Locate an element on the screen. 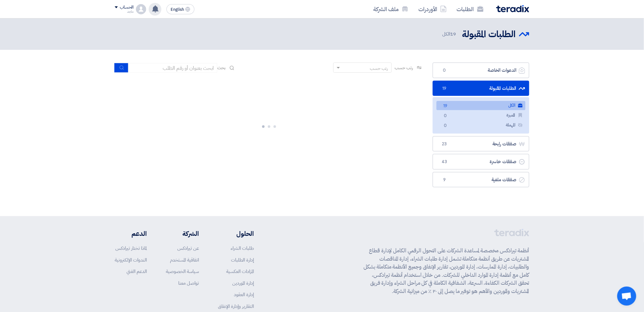 The width and height of the screenshot is (644, 312). a: المزادات العكسية is located at coordinates (240, 271).